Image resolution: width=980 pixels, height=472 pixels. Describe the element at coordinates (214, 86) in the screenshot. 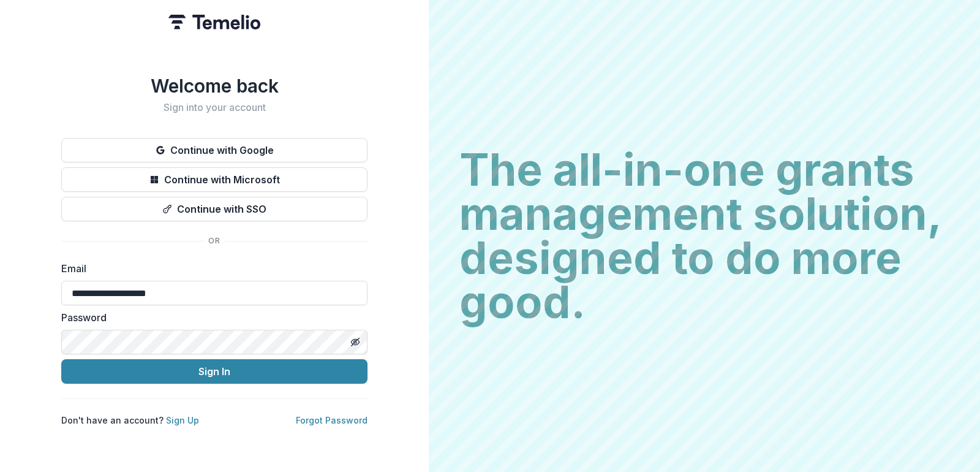

I see `h1: Welcome back` at that location.